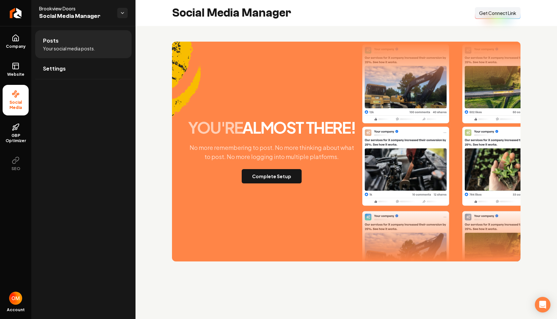  What do you see at coordinates (54, 69) in the screenshot?
I see `span: Settings` at bounding box center [54, 69].